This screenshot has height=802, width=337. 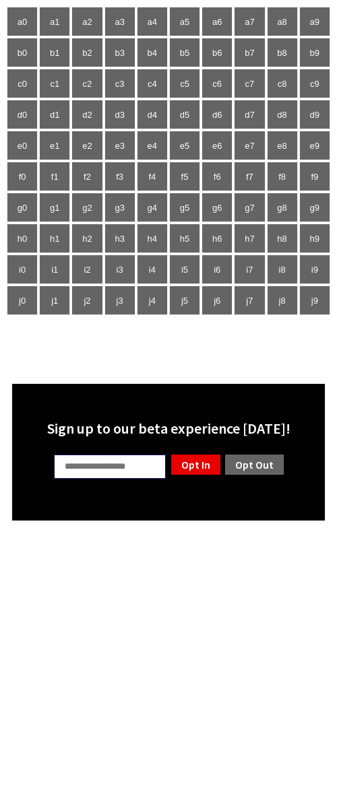 I want to click on td: b0, so click(x=22, y=53).